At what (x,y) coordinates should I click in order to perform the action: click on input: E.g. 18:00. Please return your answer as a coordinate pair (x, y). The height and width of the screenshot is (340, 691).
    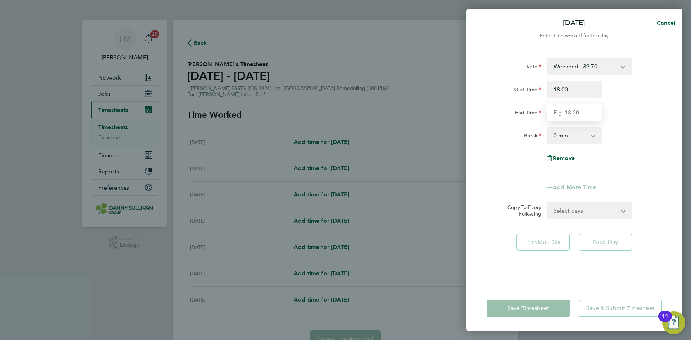
    Looking at the image, I should click on (574, 112).